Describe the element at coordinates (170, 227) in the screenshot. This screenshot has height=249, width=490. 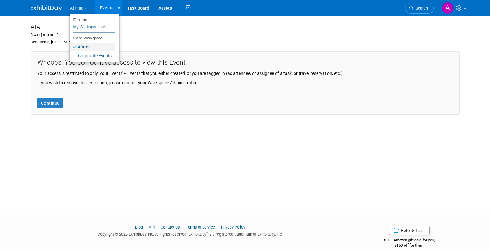
I see `a: Contact Us` at that location.